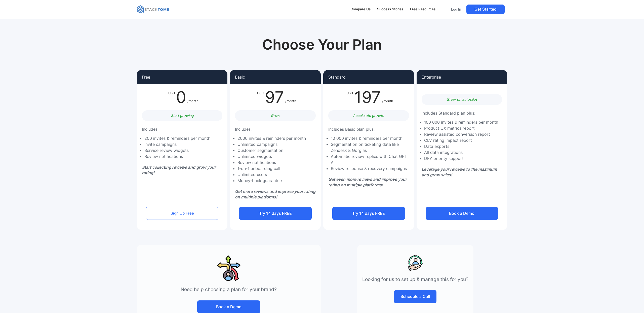  What do you see at coordinates (368, 115) in the screenshot?
I see `em: Accelerate growth` at bounding box center [368, 115].